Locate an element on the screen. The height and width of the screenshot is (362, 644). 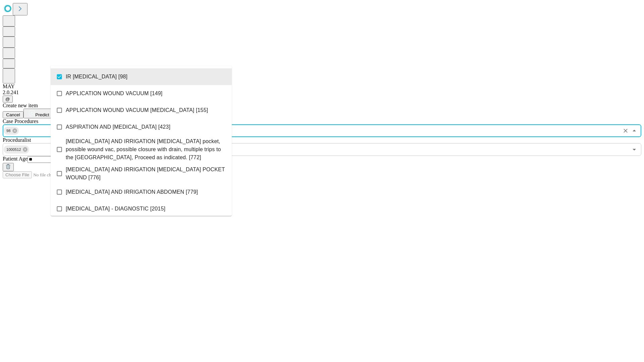
span: Scheduled Procedure is located at coordinates (21, 121).